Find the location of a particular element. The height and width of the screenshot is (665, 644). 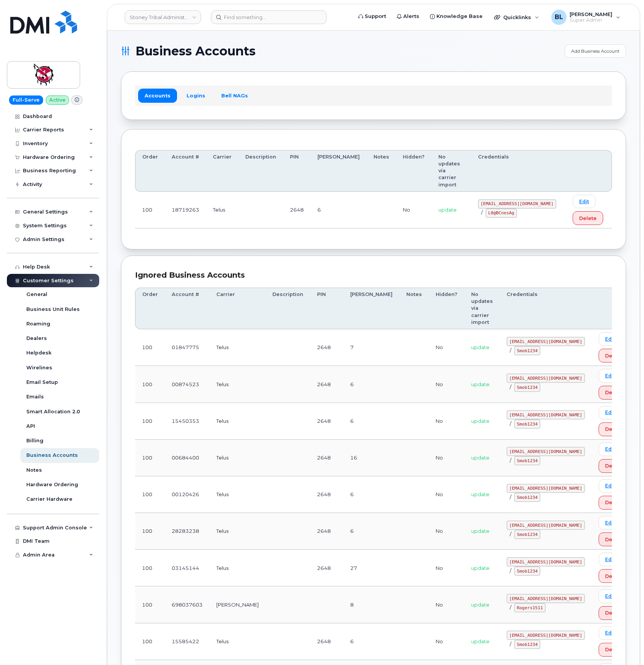

a: Add Business Account is located at coordinates (595, 51).